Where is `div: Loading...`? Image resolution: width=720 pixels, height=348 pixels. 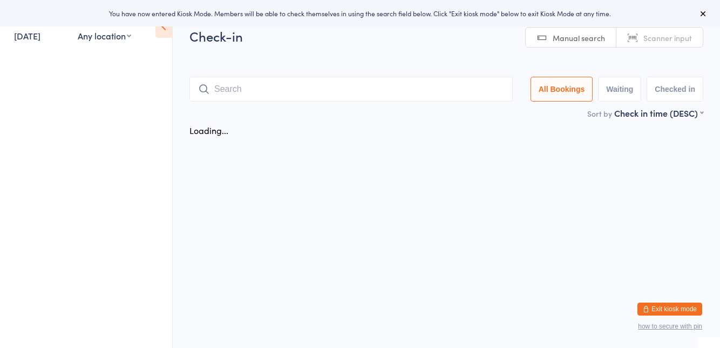
div: Loading... is located at coordinates (209, 130).